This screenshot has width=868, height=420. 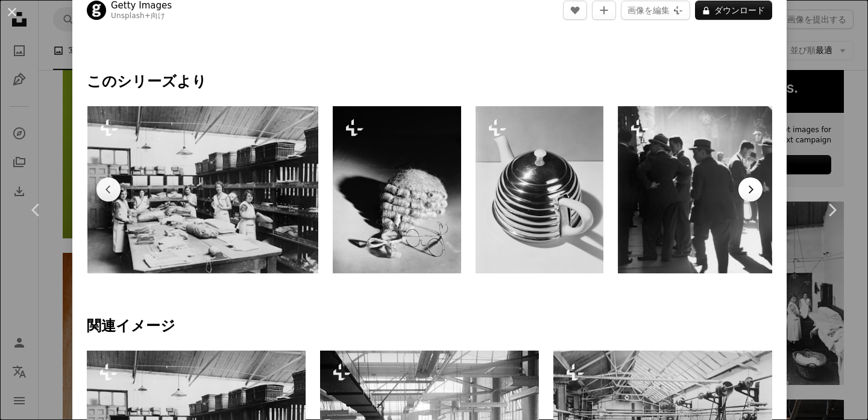 What do you see at coordinates (605, 10) in the screenshot?
I see `button: コレクションに追加する` at bounding box center [605, 10].